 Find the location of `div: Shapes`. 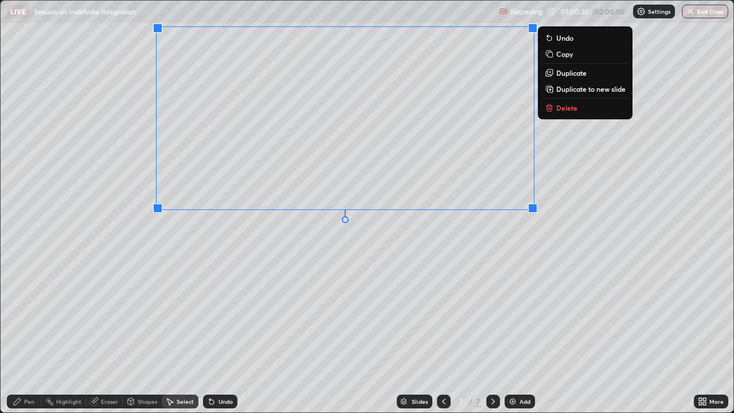

div: Shapes is located at coordinates (147, 402).